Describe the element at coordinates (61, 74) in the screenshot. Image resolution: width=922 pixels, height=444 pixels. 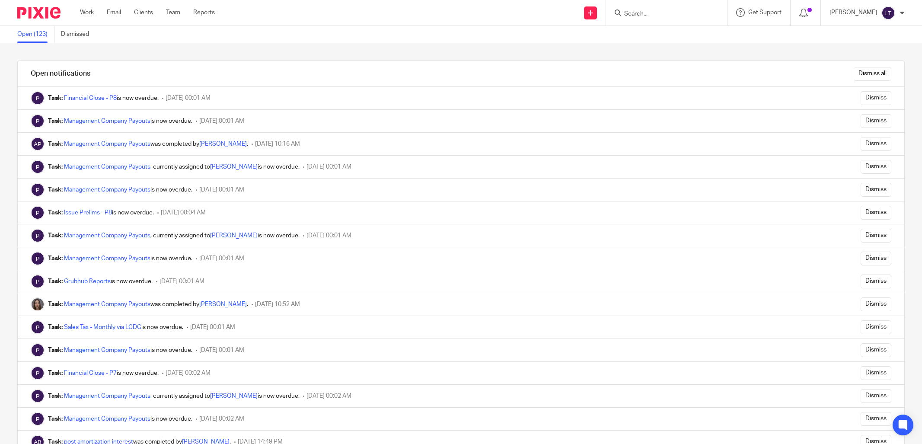
I see `h1: Open notifications` at that location.